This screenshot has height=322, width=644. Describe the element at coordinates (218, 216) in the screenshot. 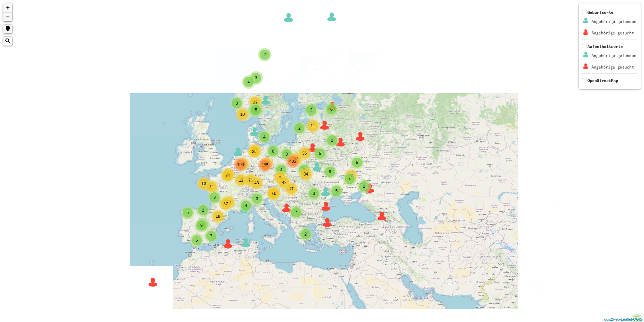

I see `span: 18` at that location.